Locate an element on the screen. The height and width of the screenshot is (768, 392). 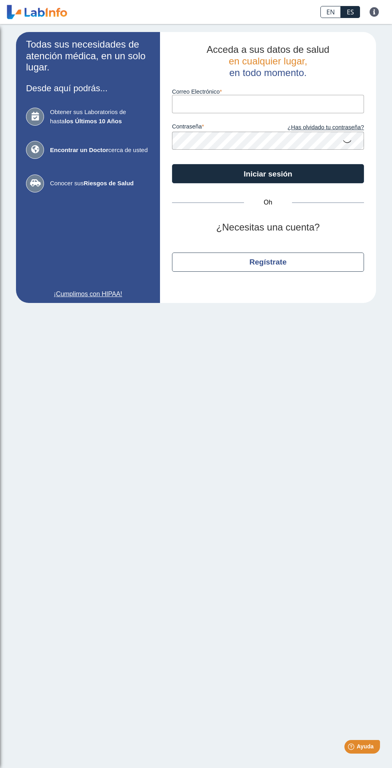
font: Regístrate is located at coordinates (268, 262).